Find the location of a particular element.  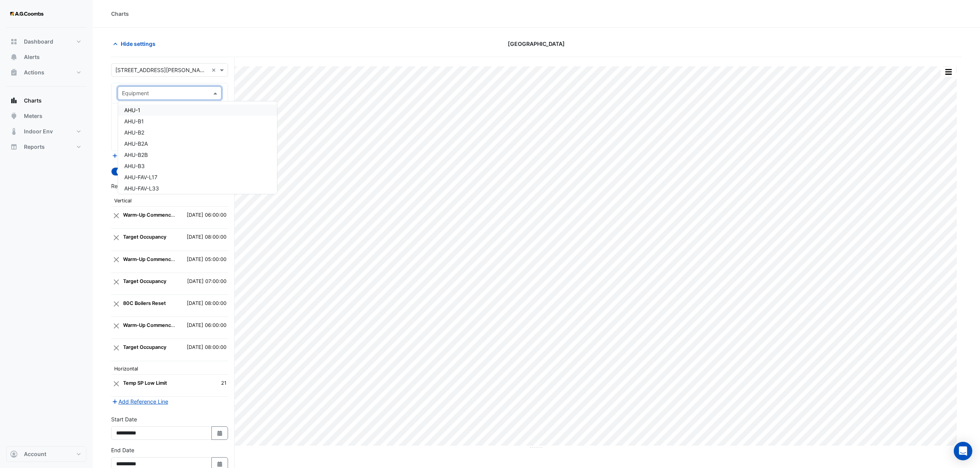

button: Add Equipment is located at coordinates (134, 156).